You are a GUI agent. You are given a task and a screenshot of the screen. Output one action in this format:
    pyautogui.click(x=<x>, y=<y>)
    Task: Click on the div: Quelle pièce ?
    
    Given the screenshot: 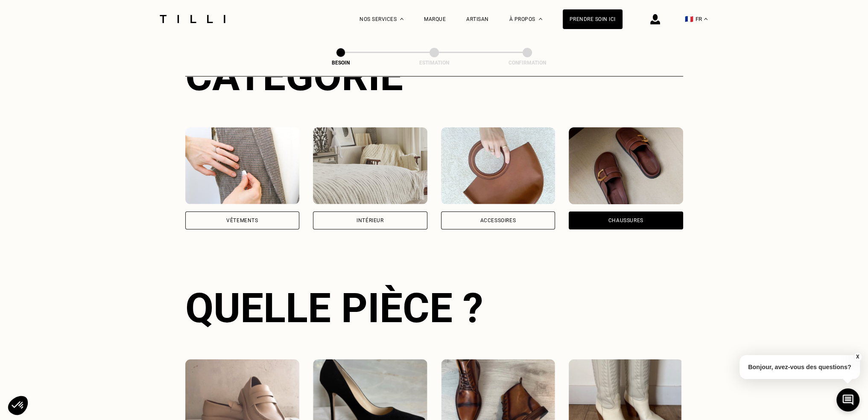 What is the action you would take?
    pyautogui.click(x=434, y=308)
    